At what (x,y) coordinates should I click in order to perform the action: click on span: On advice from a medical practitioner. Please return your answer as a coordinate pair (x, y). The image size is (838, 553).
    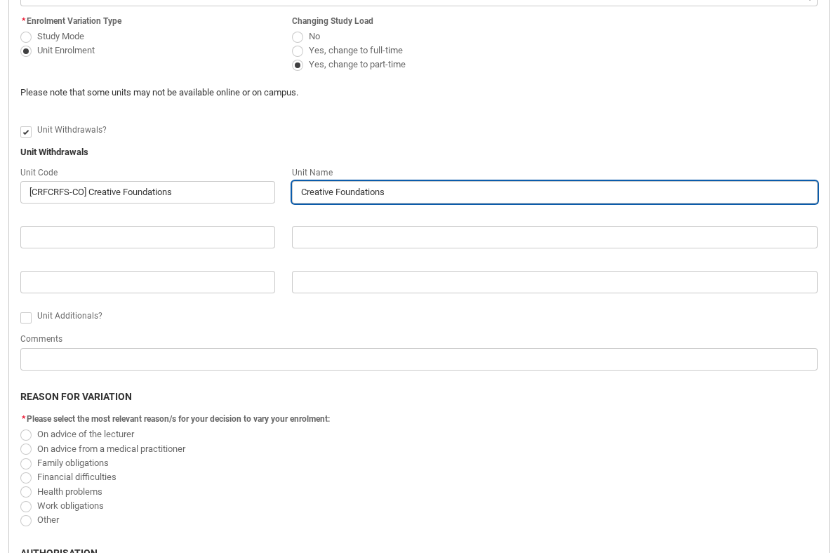
    Looking at the image, I should click on (111, 448).